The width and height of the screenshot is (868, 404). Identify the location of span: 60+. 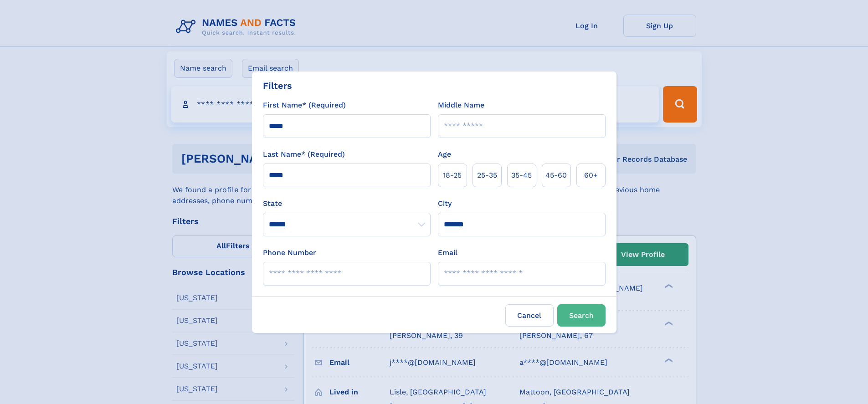
(591, 176).